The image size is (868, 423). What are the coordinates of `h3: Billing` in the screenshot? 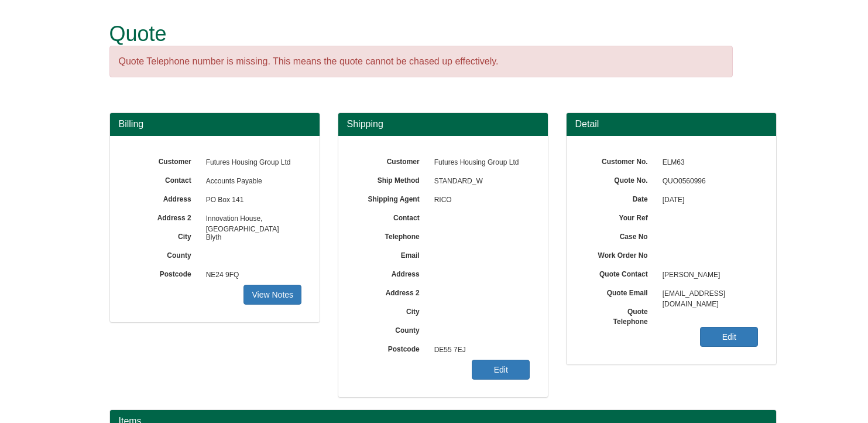 It's located at (214, 124).